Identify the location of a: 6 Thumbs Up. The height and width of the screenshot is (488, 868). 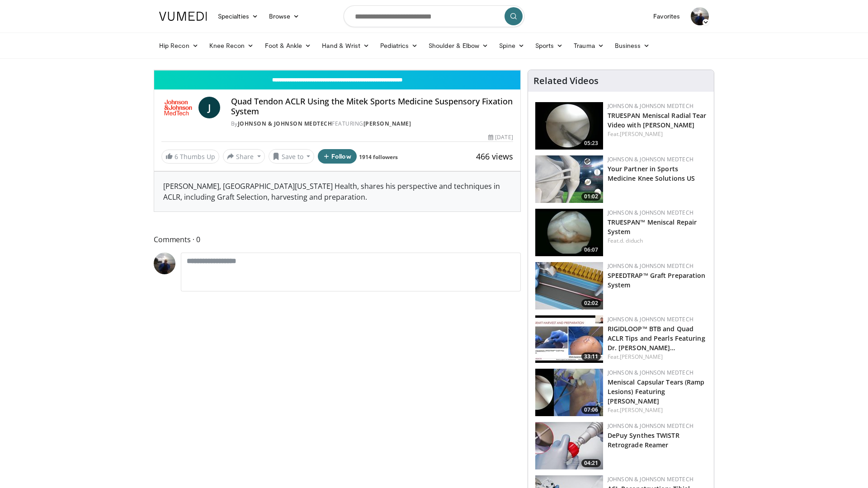
(190, 156).